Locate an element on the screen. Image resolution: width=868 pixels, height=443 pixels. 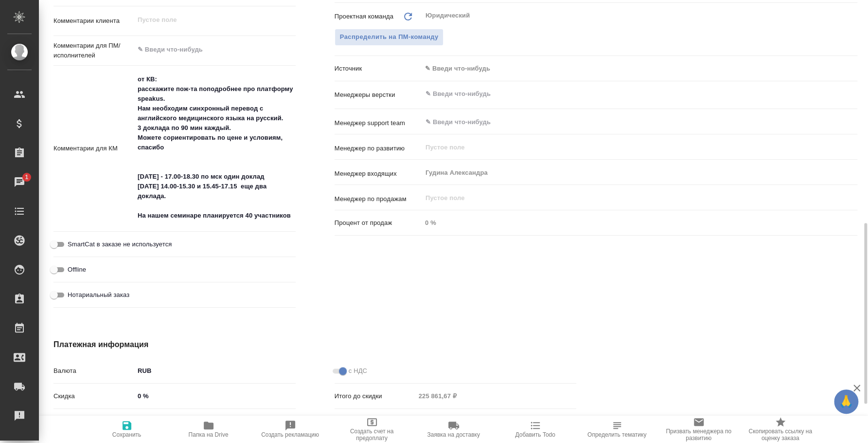
span: Создать рекламацию is located at coordinates (290, 434).